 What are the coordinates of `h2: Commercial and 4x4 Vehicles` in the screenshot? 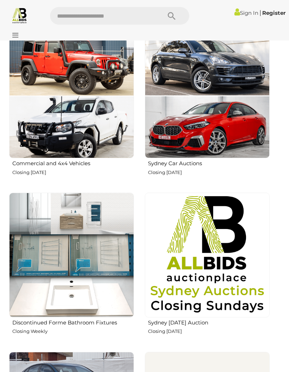 It's located at (73, 163).